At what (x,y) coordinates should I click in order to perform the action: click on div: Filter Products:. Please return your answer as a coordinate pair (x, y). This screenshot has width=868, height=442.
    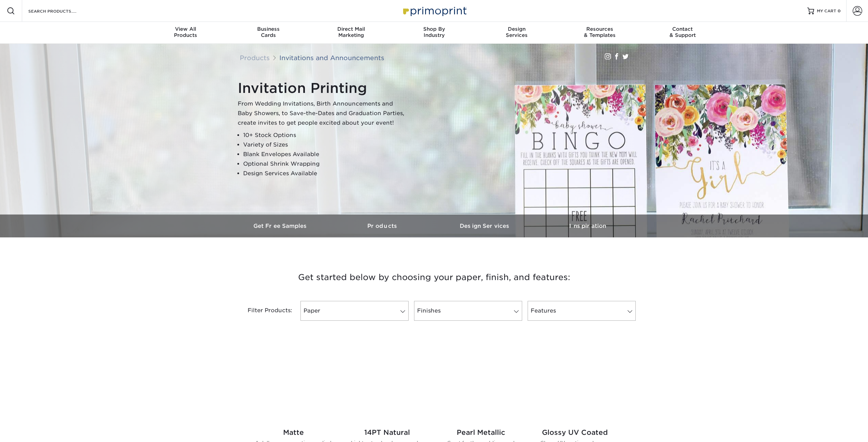
    Looking at the image, I should click on (264, 311).